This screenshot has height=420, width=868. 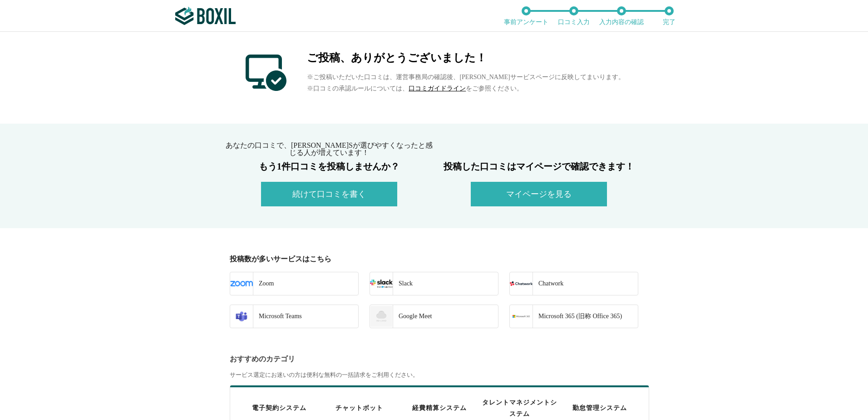 I want to click on img: ボクシルSaaS_ロゴ, so click(x=206, y=16).